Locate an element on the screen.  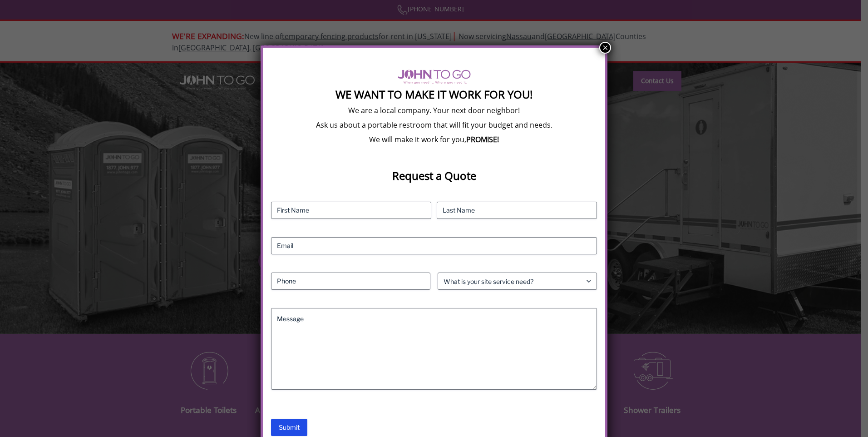
input: Email is located at coordinates (434, 245).